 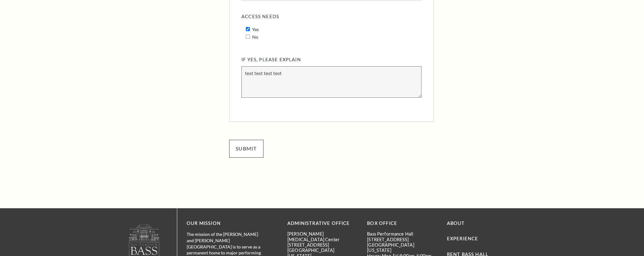 What do you see at coordinates (255, 37) in the screenshot?
I see `label: No` at bounding box center [255, 37].